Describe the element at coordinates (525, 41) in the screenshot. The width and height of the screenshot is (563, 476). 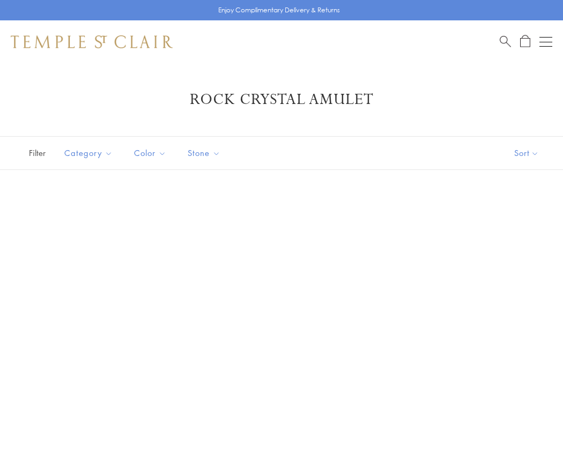
I see `a: Open Shopping Bag` at that location.